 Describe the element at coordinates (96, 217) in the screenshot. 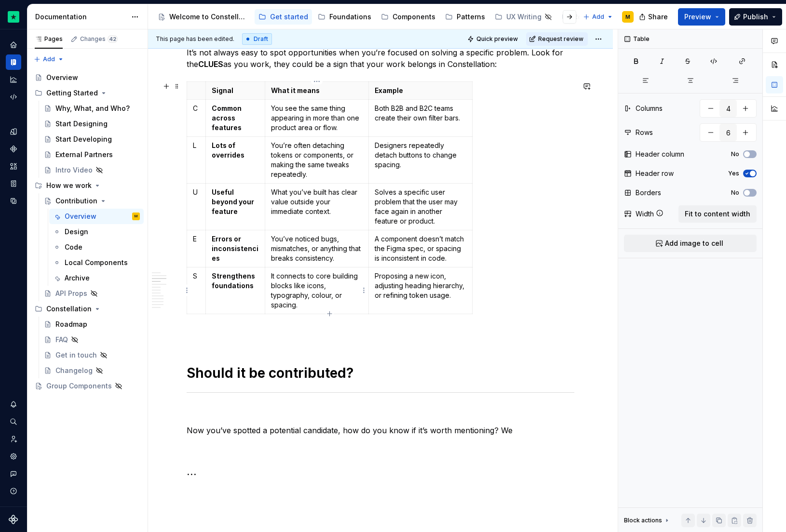

I see `a: OverviewM` at that location.